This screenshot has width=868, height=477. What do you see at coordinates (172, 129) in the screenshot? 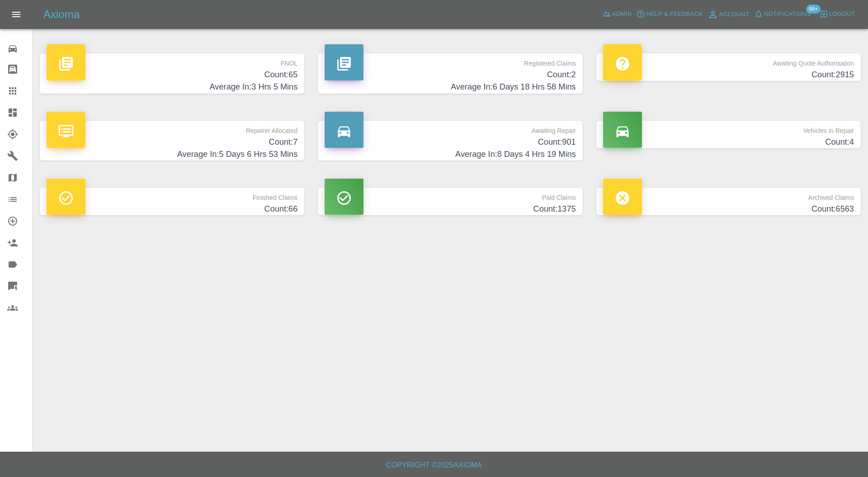
I see `p: Repairer Allocated` at bounding box center [172, 129].